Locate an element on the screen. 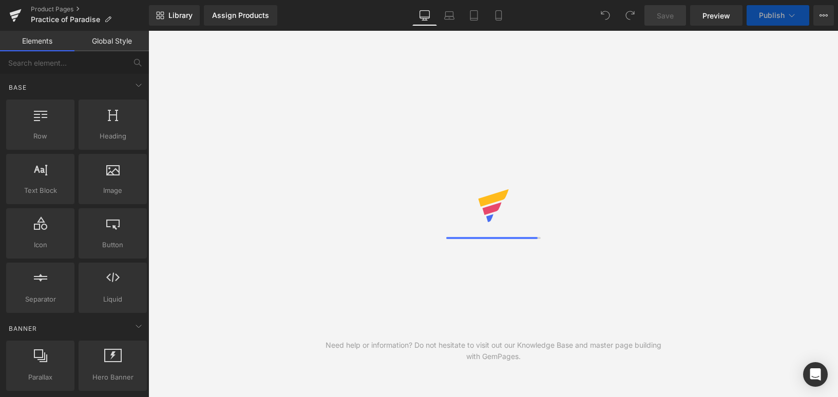 Image resolution: width=838 pixels, height=397 pixels. a: Product Pages is located at coordinates (90, 9).